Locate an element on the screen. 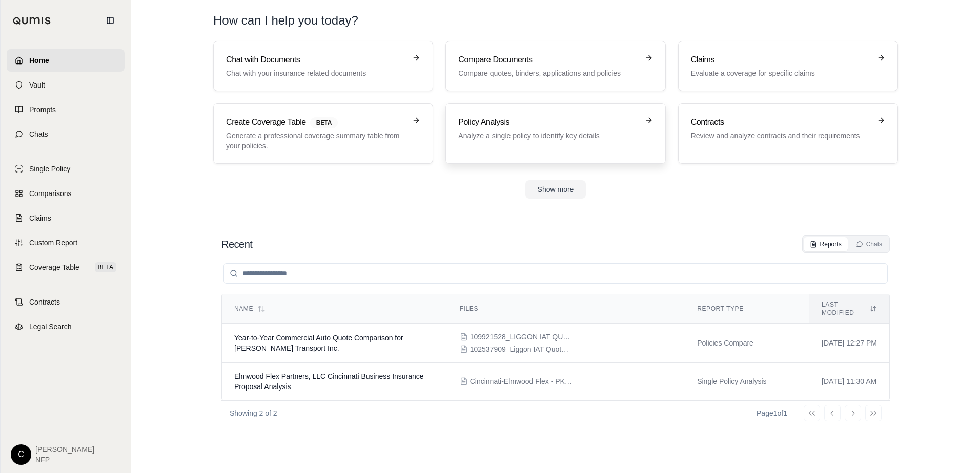 Image resolution: width=980 pixels, height=473 pixels. span: 102537909_Liggon IAT Quote with 5K ded on APD and MTC.pdf is located at coordinates (521, 349).